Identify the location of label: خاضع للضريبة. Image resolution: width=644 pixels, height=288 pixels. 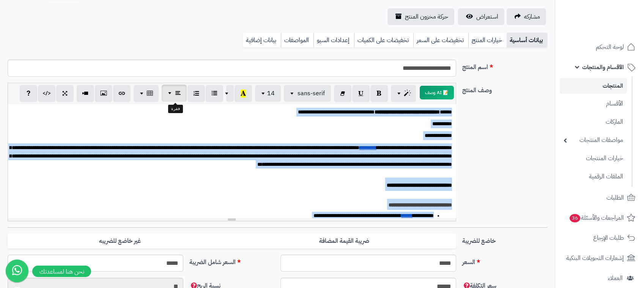
(505, 240).